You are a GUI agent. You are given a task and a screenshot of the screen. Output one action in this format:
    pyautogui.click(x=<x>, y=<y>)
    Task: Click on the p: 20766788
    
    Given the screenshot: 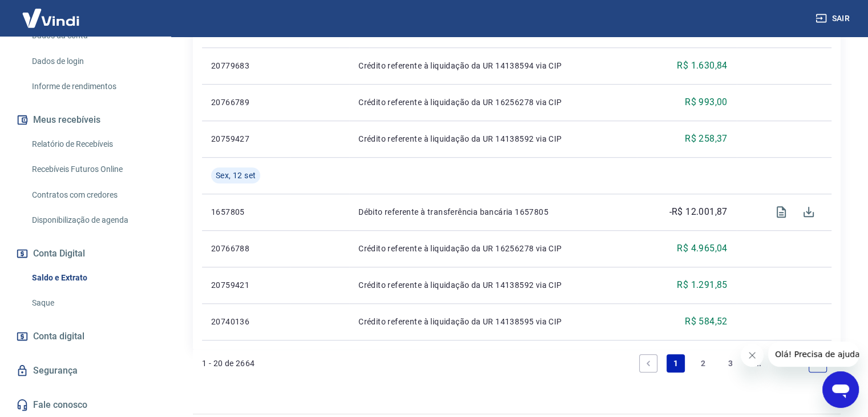 What is the action you would take?
    pyautogui.click(x=246, y=248)
    